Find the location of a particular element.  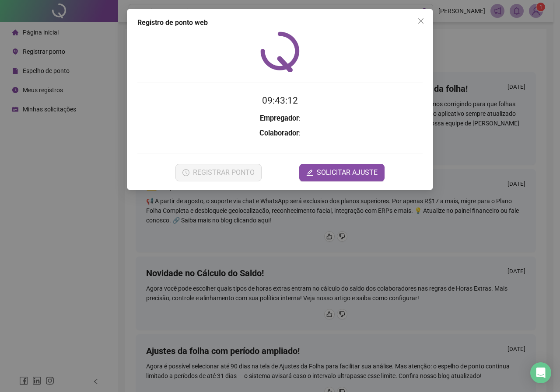

span: SOLICITAR AJUSTE is located at coordinates (347, 172).